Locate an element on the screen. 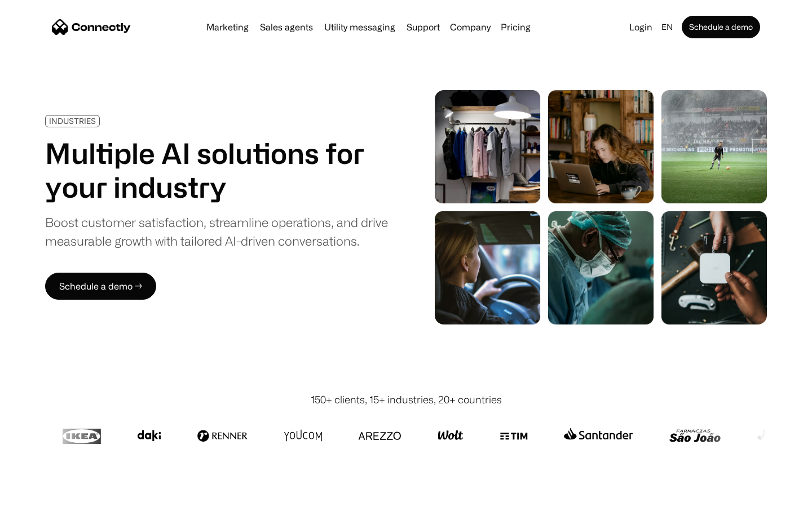 The image size is (812, 507). a: Utility messaging is located at coordinates (360, 27).